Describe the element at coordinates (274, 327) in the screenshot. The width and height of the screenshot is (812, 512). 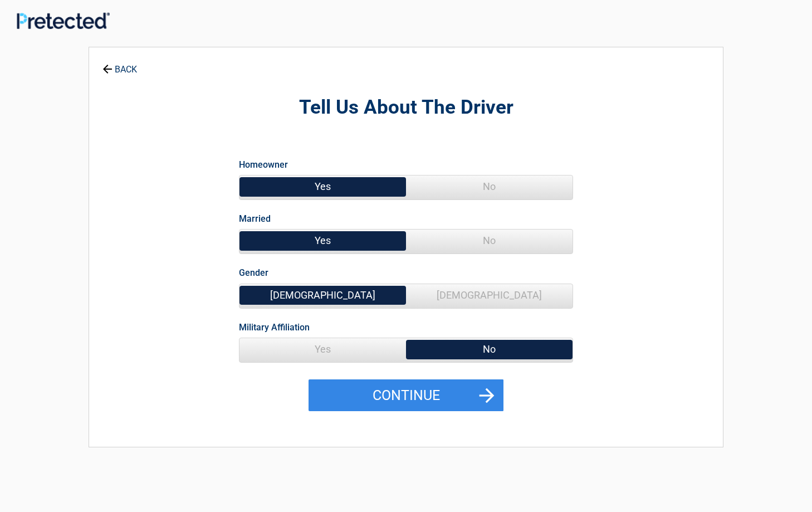
I see `label: Military Affiliation` at that location.